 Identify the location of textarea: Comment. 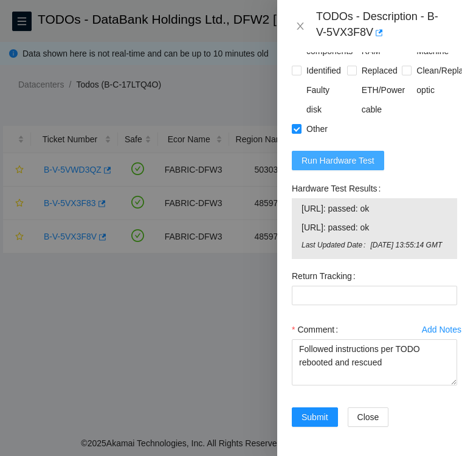
(374, 362).